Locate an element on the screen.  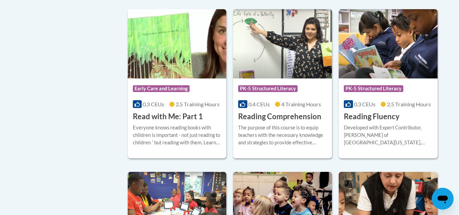
span: 0.4 CEUs is located at coordinates (259, 104).